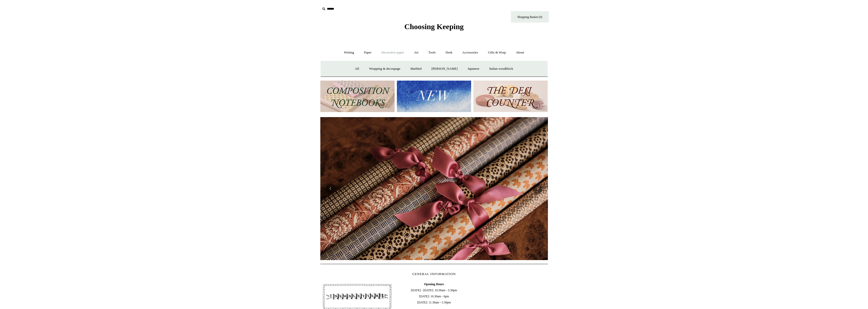  What do you see at coordinates (416, 52) in the screenshot?
I see `a: Art` at bounding box center [416, 52].